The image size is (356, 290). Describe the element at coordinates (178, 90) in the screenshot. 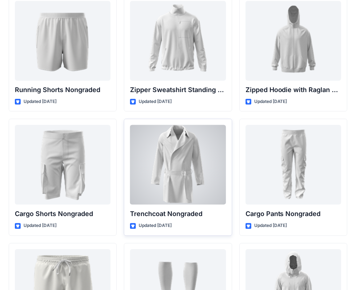

I see `p: Zipper Sweatshirt Standing Collar Nongraded` at that location.